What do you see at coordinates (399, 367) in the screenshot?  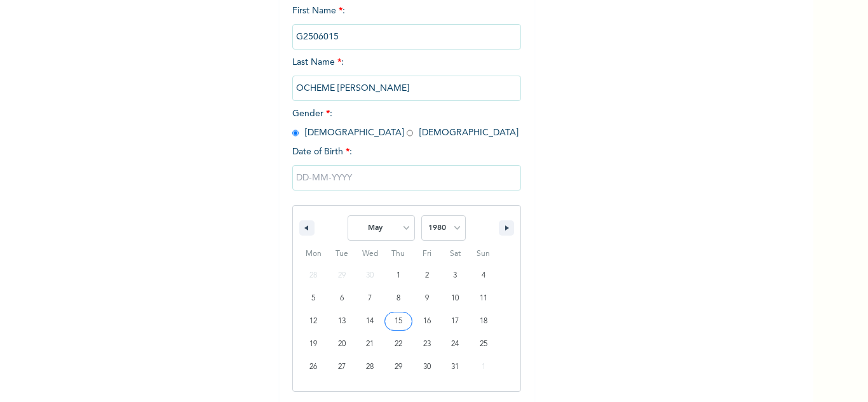 I see `button: 29` at bounding box center [399, 367].